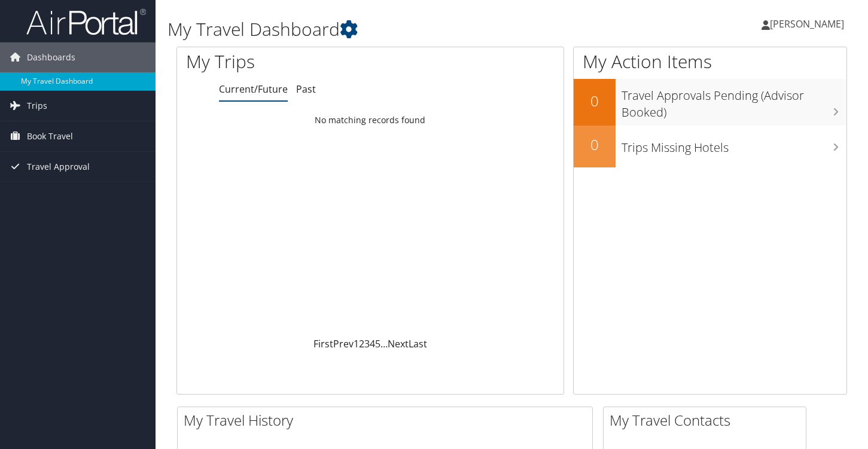 This screenshot has width=868, height=449. I want to click on a: 4, so click(372, 343).